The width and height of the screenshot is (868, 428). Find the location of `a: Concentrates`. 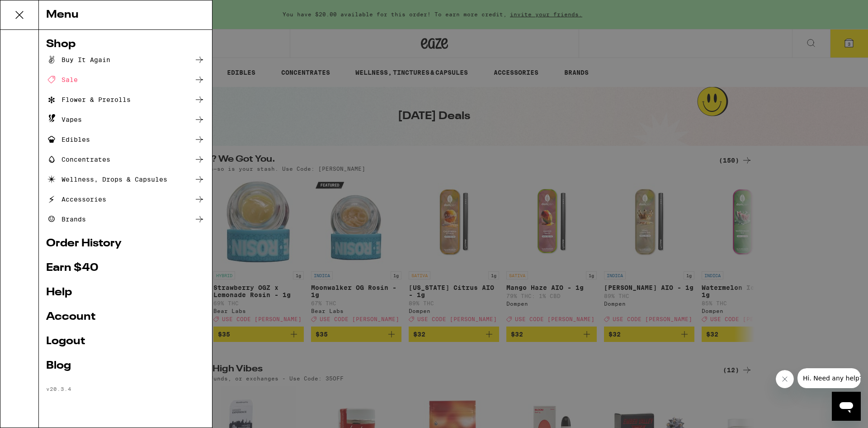

a: Concentrates is located at coordinates (125, 159).